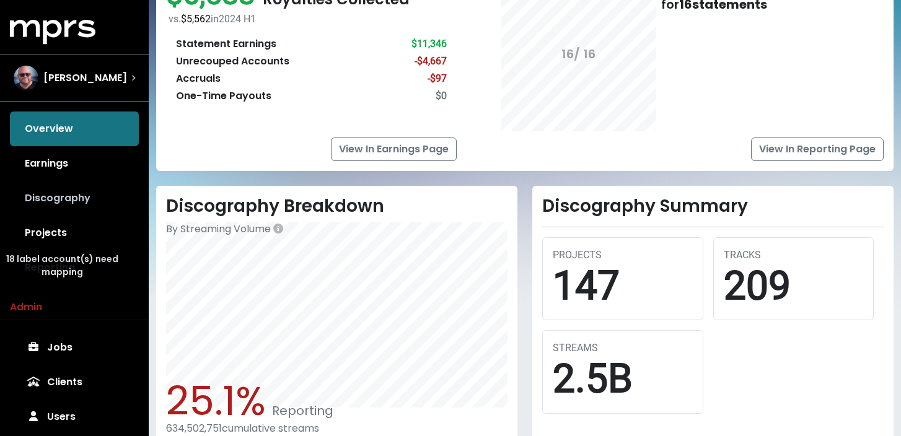 The image size is (901, 436). I want to click on div: Accruals, so click(198, 79).